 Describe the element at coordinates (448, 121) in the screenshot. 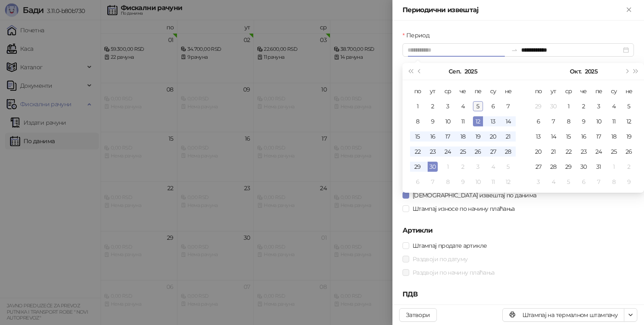

I see `td: 2025-09-10` at that location.